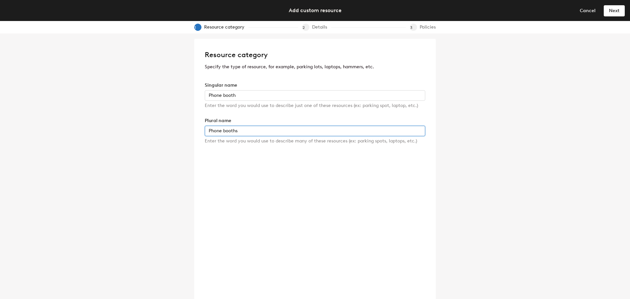 Image resolution: width=630 pixels, height=299 pixels. Describe the element at coordinates (315, 131) in the screenshot. I see `input: Ex: Desks, Parking spots, Laptops` at that location.